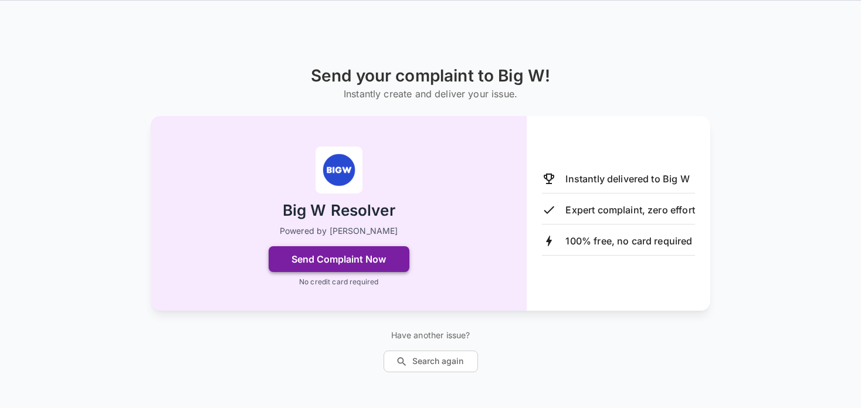  What do you see at coordinates (630, 210) in the screenshot?
I see `p: Expert complaint, zero effort` at bounding box center [630, 210].